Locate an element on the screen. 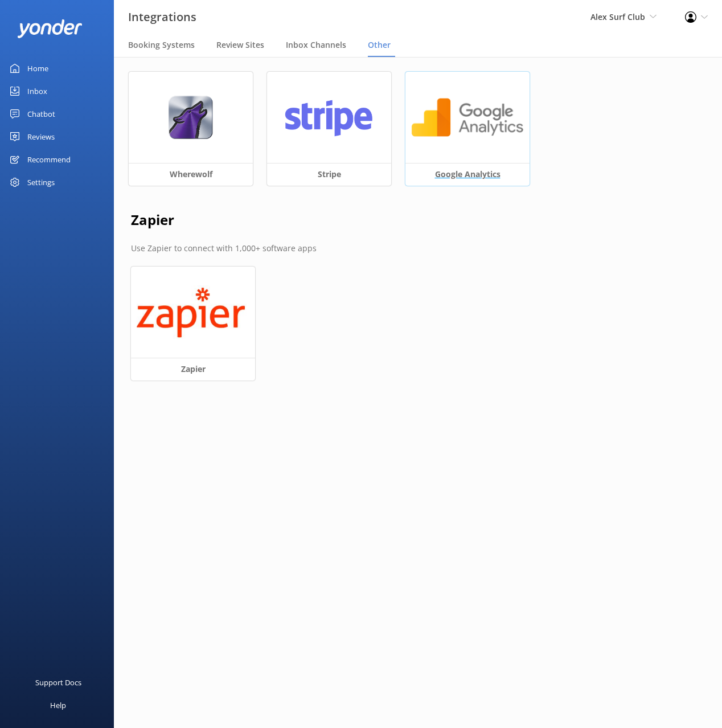 This screenshot has height=728, width=722. span: Review Sites is located at coordinates (240, 45).